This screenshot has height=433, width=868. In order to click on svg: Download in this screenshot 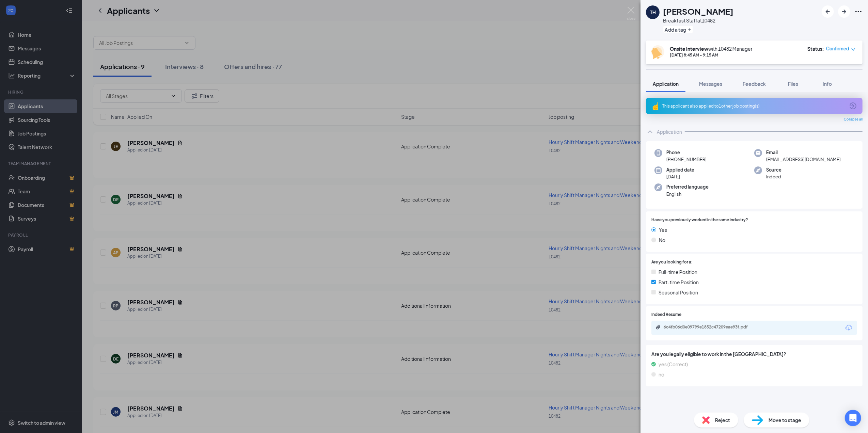, I will do `click(849, 328)`.